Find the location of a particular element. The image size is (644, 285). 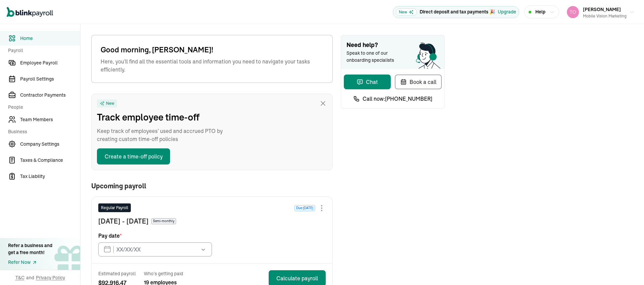

div: Chat is located at coordinates (367, 82).